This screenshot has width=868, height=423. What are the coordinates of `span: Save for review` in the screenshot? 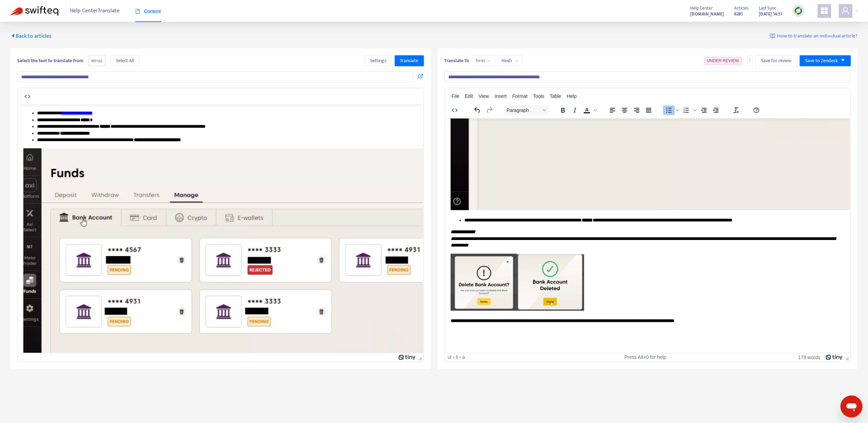 It's located at (776, 61).